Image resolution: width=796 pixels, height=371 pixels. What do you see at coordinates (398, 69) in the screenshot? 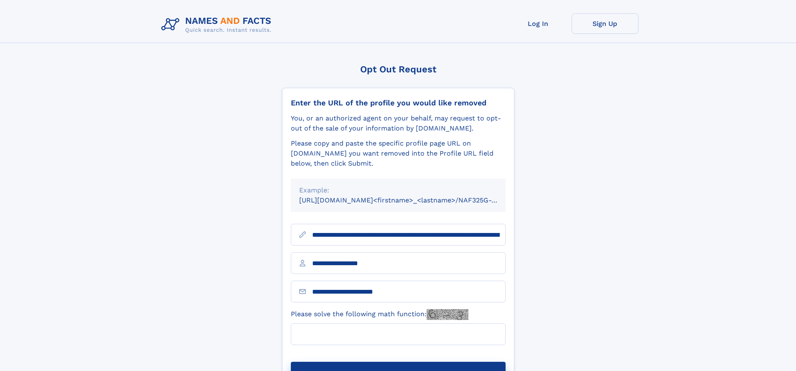
I see `div: Opt Out Request` at bounding box center [398, 69].